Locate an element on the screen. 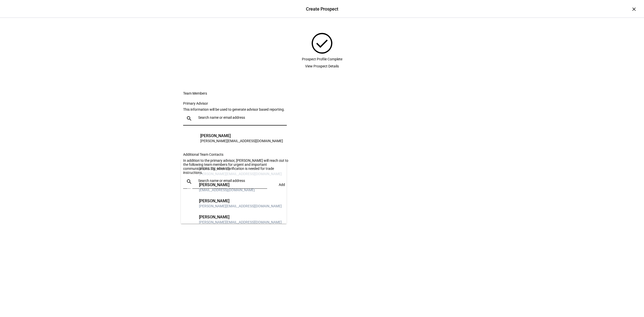 The image size is (644, 317). mat-icon: check_circle is located at coordinates (322, 43).